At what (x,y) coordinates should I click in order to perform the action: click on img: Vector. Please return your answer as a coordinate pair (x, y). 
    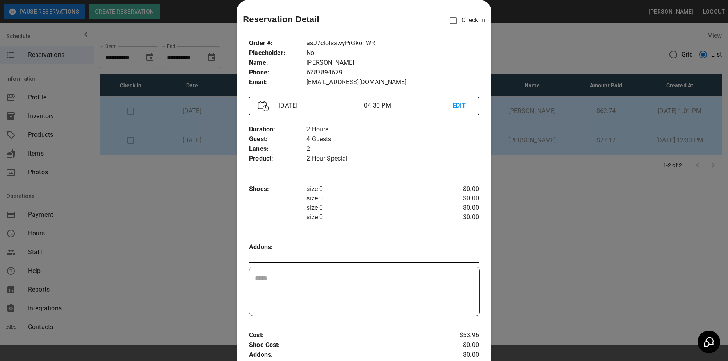
    Looking at the image, I should click on (263, 106).